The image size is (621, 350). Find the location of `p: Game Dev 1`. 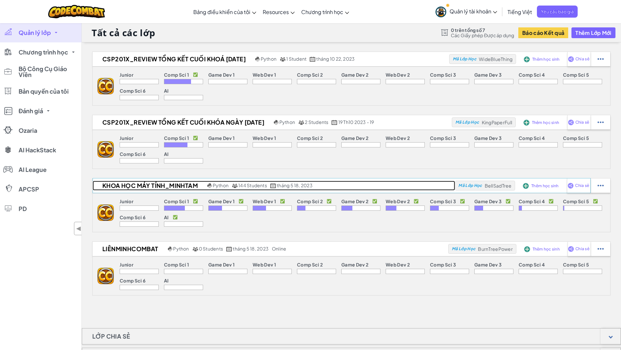

p: Game Dev 1 is located at coordinates (221, 201).